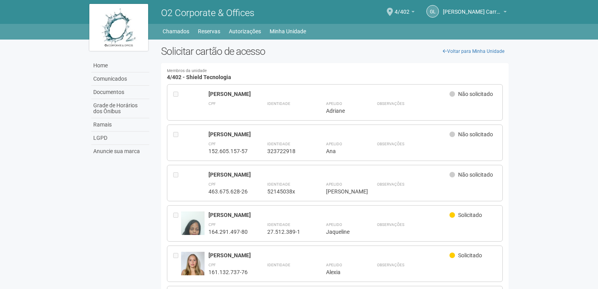  What do you see at coordinates (342, 111) in the screenshot?
I see `div: Adriane` at bounding box center [342, 111].